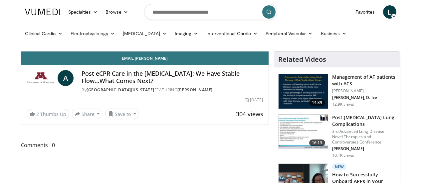  What do you see at coordinates (289, 34) in the screenshot?
I see `a: Peripheral Vascular` at bounding box center [289, 34].